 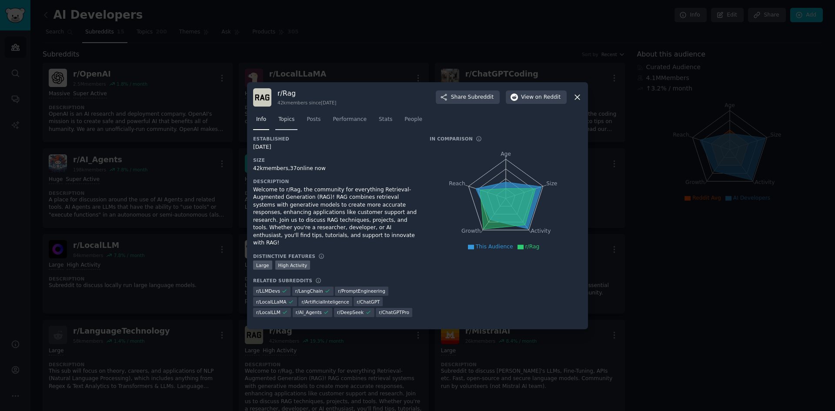 What do you see at coordinates (551, 183) in the screenshot?
I see `tspan: Size` at bounding box center [551, 183].